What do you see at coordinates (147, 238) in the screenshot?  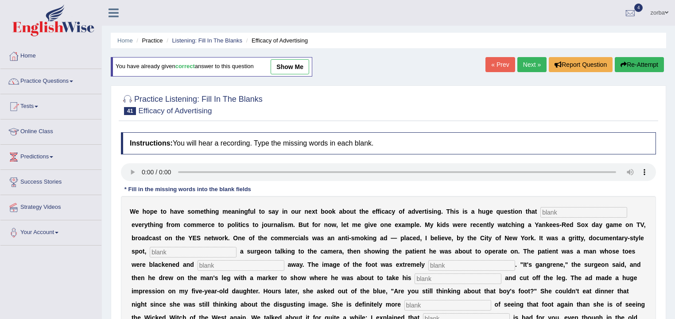 I see `b: d` at bounding box center [147, 238].